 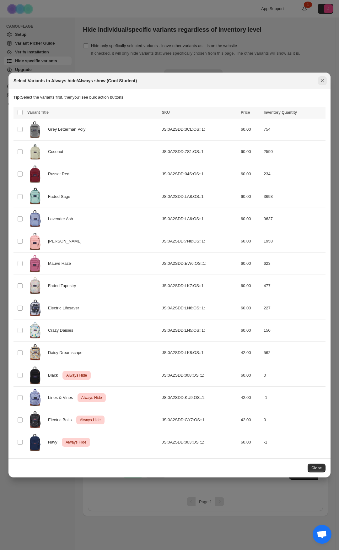 I want to click on img: JS0A2SDDLN5-FRONT.webp, so click(x=35, y=330).